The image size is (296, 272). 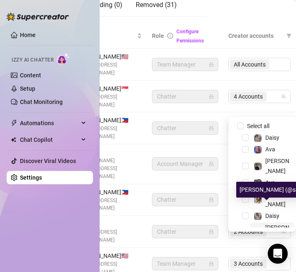 I want to click on a: Setup, so click(x=27, y=89).